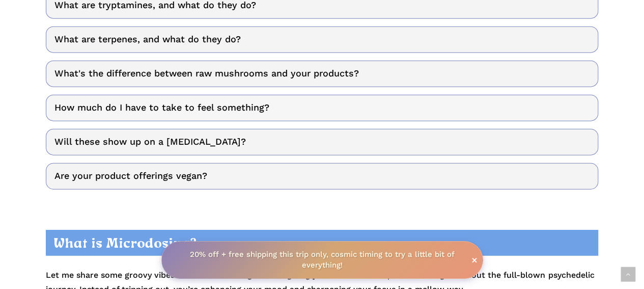  What do you see at coordinates (322, 108) in the screenshot?
I see `a: How much do I have to take to feel something?` at bounding box center [322, 108].